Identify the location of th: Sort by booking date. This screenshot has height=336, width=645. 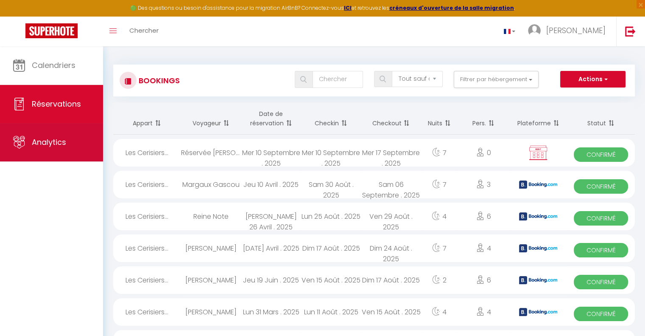
(271, 118).